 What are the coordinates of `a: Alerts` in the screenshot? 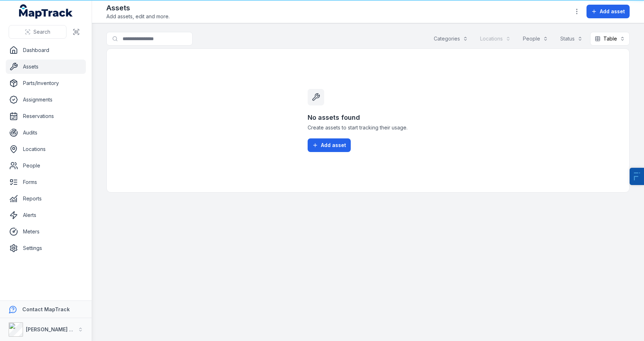 It's located at (46, 216).